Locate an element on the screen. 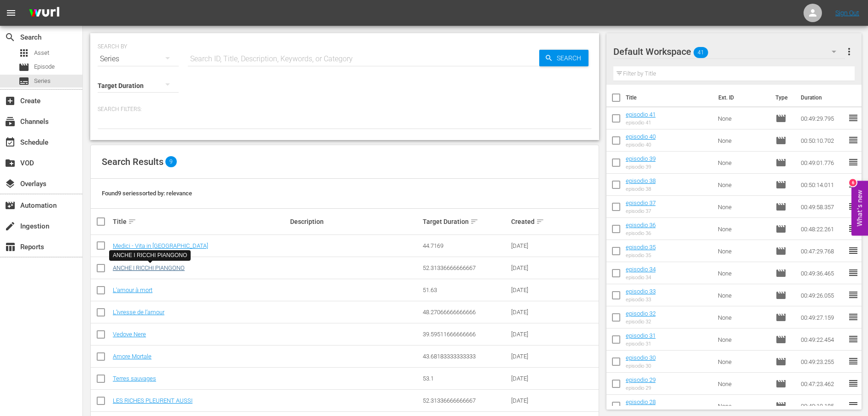 The image size is (868, 416). td: 00:47:29.768 is located at coordinates (823, 251).